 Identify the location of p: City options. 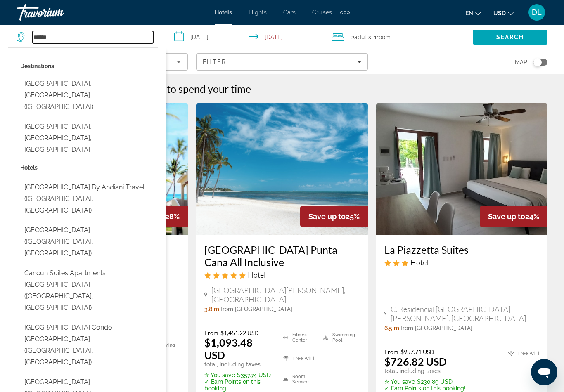
(89, 66).